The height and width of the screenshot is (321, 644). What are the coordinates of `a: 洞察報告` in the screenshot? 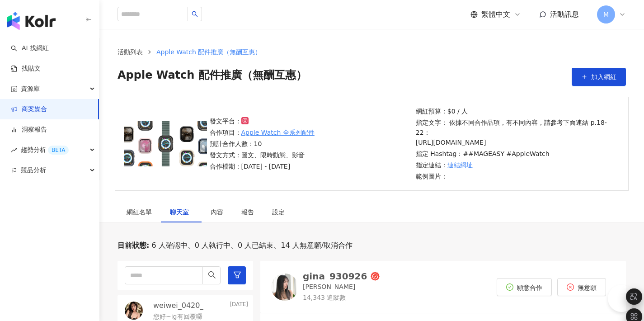 It's located at (29, 130).